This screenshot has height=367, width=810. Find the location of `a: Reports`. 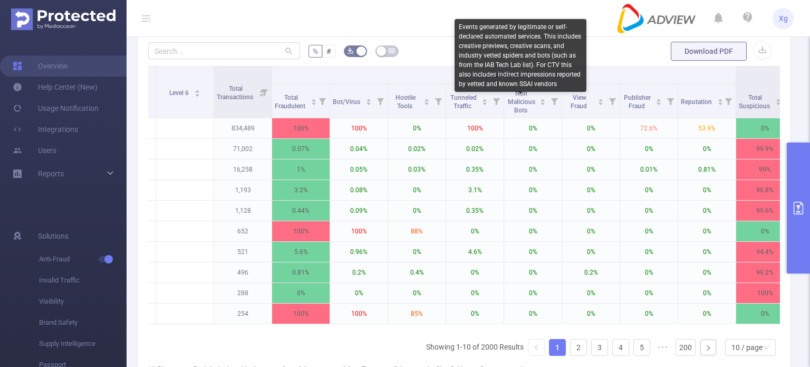

a: Reports is located at coordinates (51, 174).